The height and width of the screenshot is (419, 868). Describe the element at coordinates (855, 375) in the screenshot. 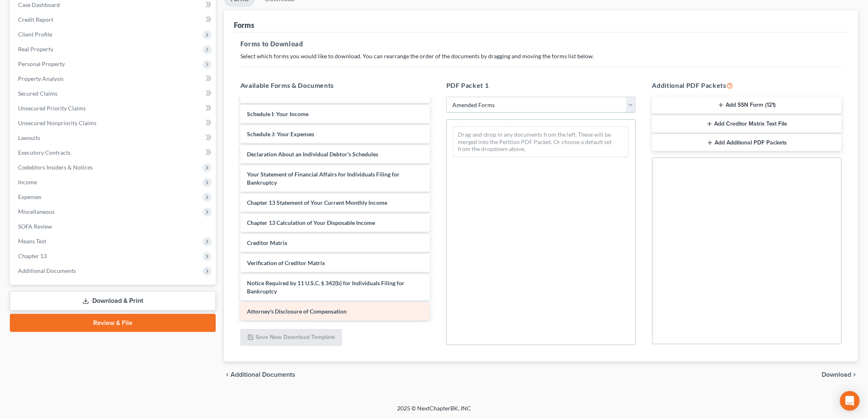

I see `i: chevron_right` at that location.